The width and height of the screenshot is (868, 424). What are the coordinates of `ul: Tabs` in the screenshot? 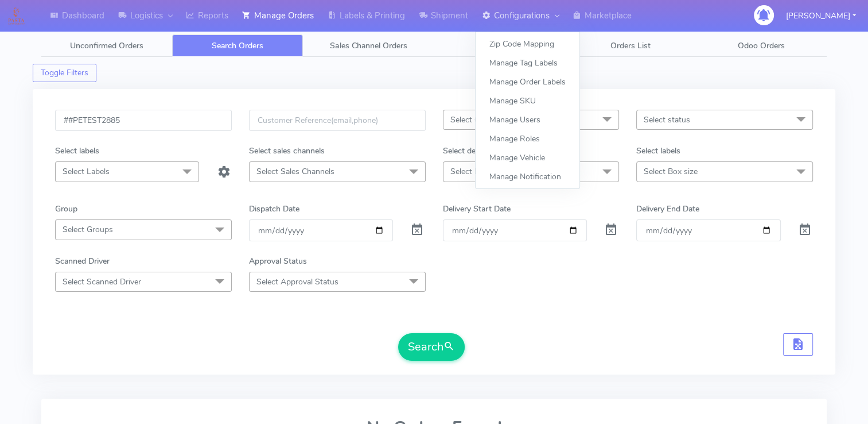 It's located at (434, 45).